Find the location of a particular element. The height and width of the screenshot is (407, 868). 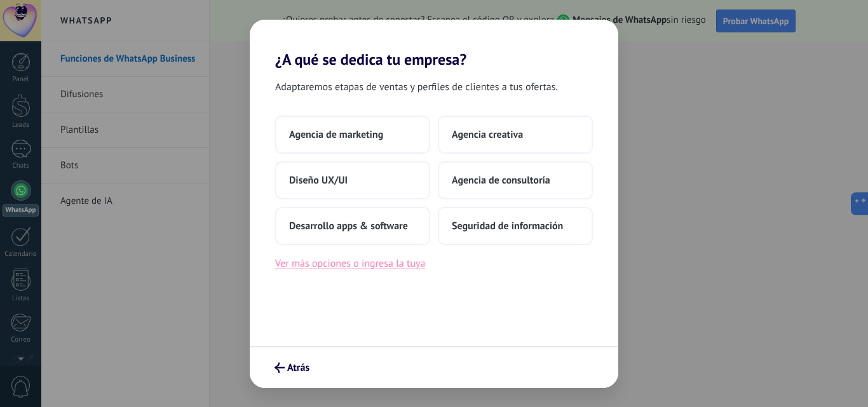

button: Atrás is located at coordinates (292, 368).